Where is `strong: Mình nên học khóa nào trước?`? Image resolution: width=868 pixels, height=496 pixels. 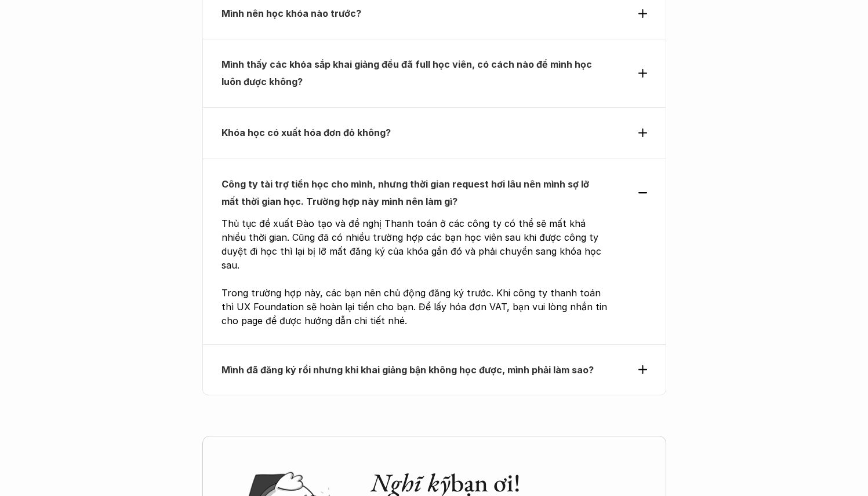 strong: Mình nên học khóa nào trước? is located at coordinates (291, 13).